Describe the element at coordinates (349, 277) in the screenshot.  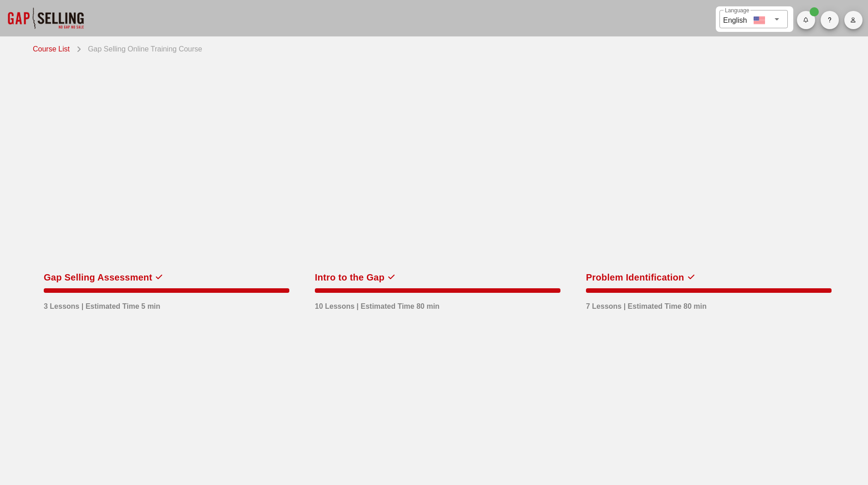
I see `div: Intro to the Gap` at that location.